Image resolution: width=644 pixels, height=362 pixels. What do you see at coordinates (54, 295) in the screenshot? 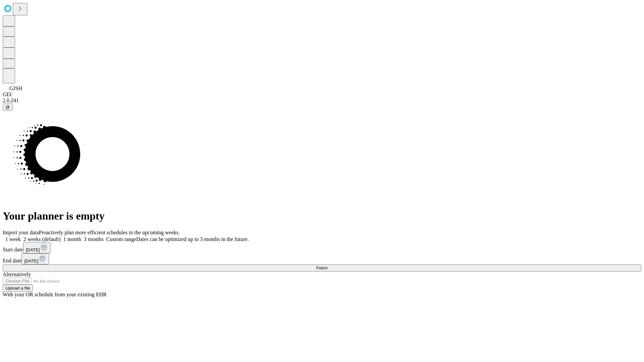
I see `span: With your OR schedule from your existing EHR` at bounding box center [54, 295].